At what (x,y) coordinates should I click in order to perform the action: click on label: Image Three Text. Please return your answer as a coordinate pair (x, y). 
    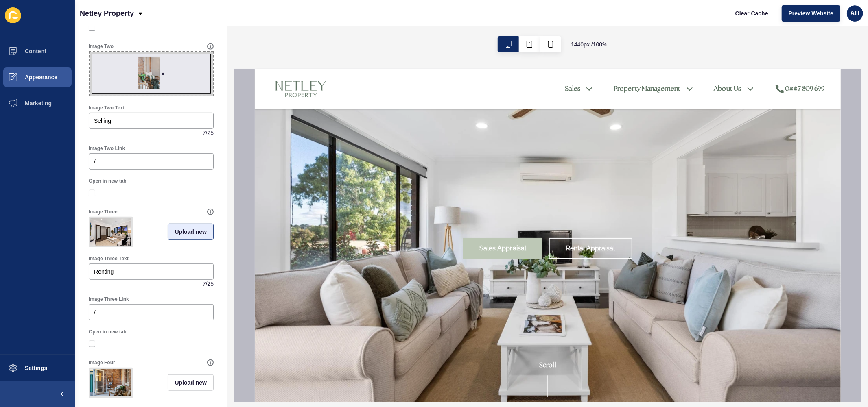
    Looking at the image, I should click on (109, 259).